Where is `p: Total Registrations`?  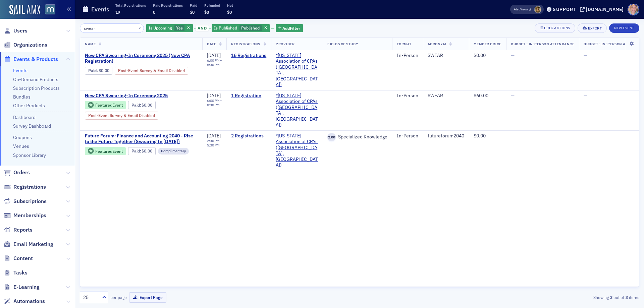 p: Total Registrations is located at coordinates (130, 5).